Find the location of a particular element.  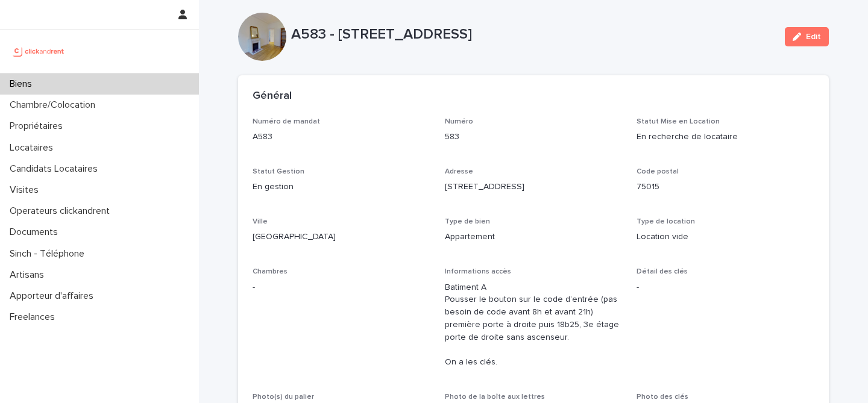

span: Photo de la boîte aux lettres is located at coordinates (496, 397).